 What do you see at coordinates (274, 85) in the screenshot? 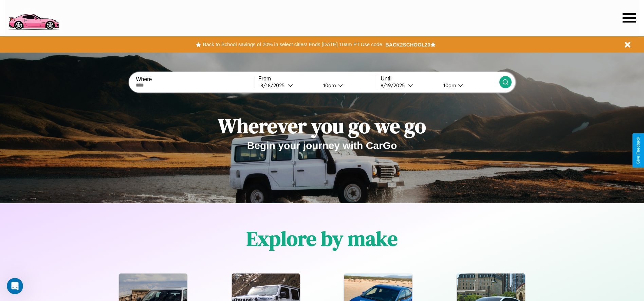
I see `div: 8 / 18 / 2025` at bounding box center [274, 85].